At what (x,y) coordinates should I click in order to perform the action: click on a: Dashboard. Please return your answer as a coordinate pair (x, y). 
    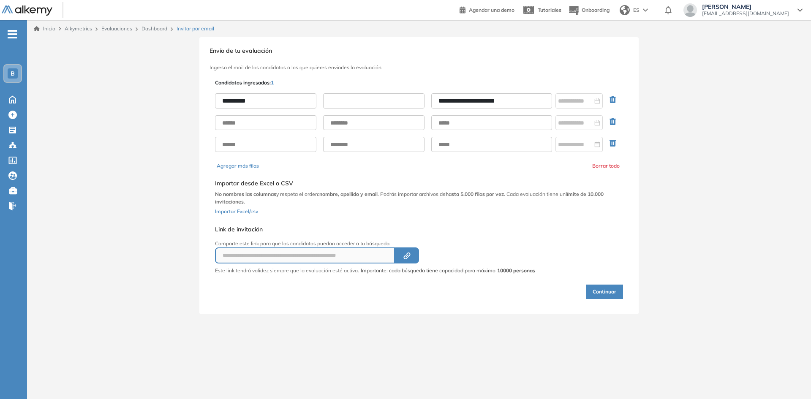
    Looking at the image, I should click on (154, 28).